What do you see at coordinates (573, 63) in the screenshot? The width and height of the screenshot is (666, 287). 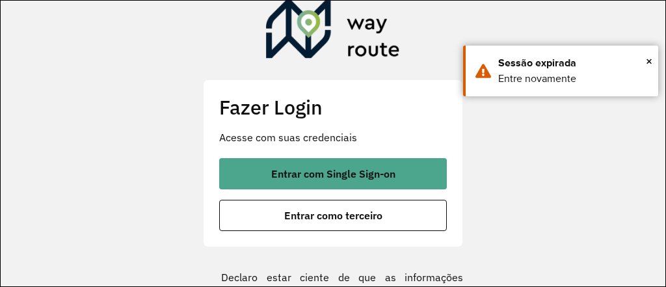 I see `div: Sessão expirada` at bounding box center [573, 63].